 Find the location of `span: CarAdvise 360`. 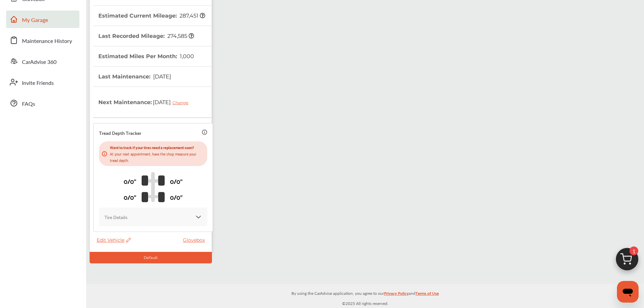

span: CarAdvise 360 is located at coordinates (39, 62).